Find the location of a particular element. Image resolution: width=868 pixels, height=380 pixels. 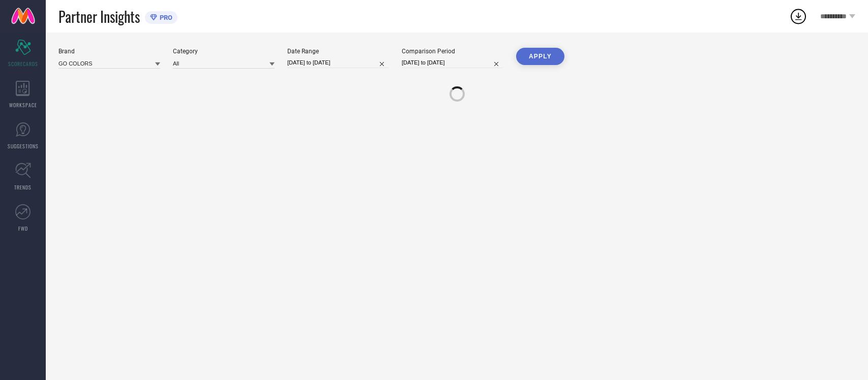

span: SCORECARDS is located at coordinates (23, 63).